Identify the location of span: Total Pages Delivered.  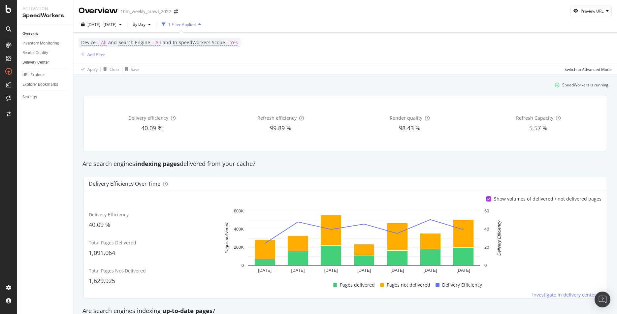
(112, 242).